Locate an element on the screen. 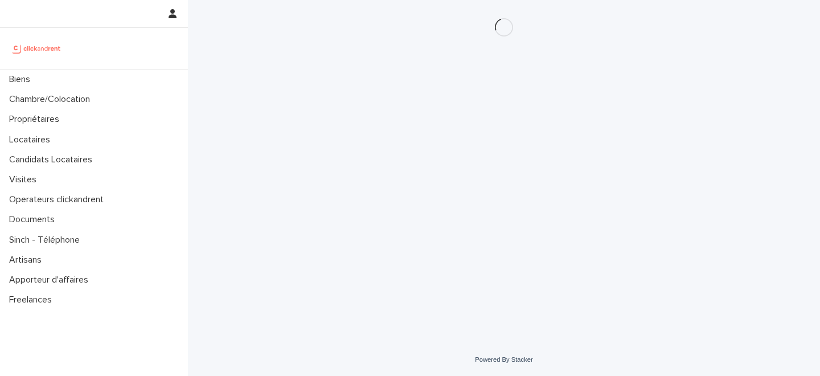 The height and width of the screenshot is (376, 820). p: Apporteur d'affaires is located at coordinates (51, 280).